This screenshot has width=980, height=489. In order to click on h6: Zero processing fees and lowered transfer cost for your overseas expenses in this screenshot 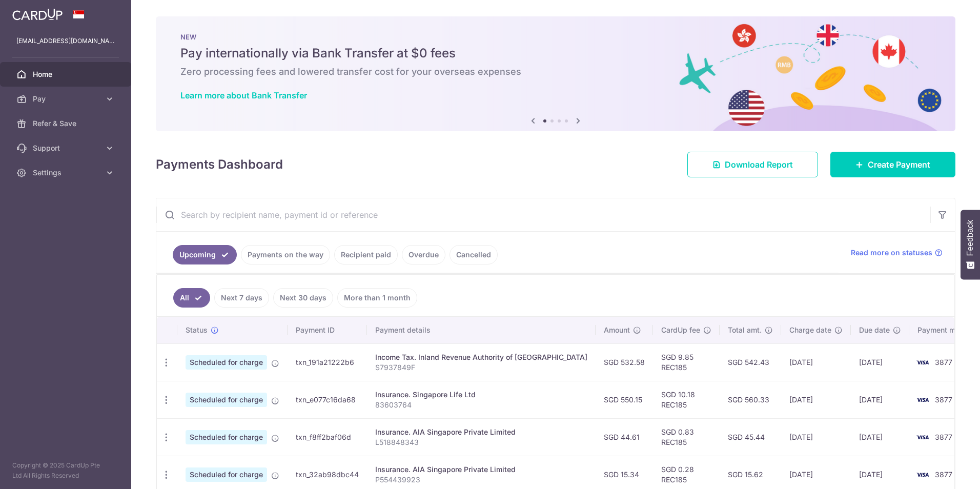, I will do `click(556, 72)`.